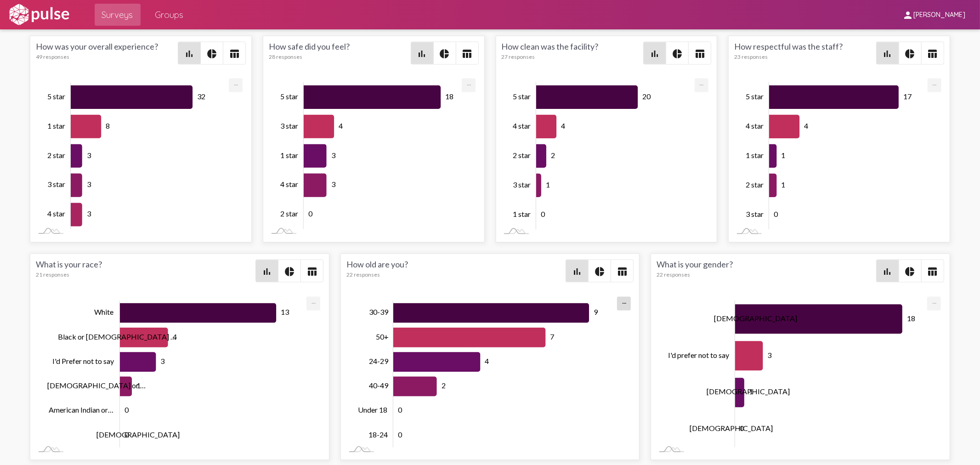 This screenshot has height=465, width=980. What do you see at coordinates (202, 96) in the screenshot?
I see `tspan: 32` at bounding box center [202, 96].